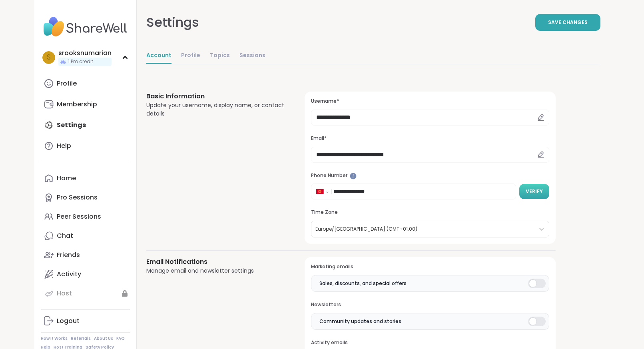 Image resolution: width=644 pixels, height=349 pixels. Describe the element at coordinates (85, 255) in the screenshot. I see `a: Friends` at that location.